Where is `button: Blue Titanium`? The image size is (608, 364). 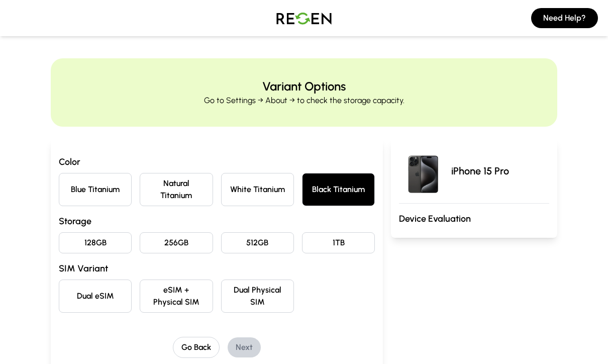
button: Blue Titanium is located at coordinates (95, 189).